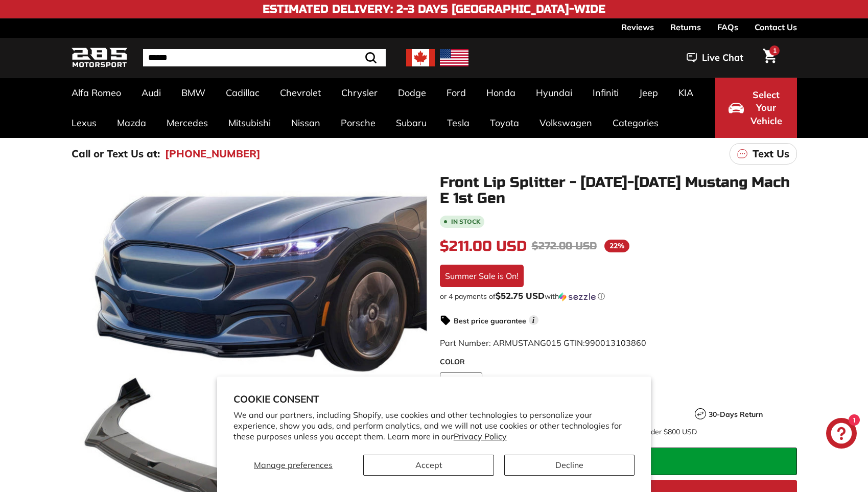  Describe the element at coordinates (714, 58) in the screenshot. I see `button: Live Chat` at that location.